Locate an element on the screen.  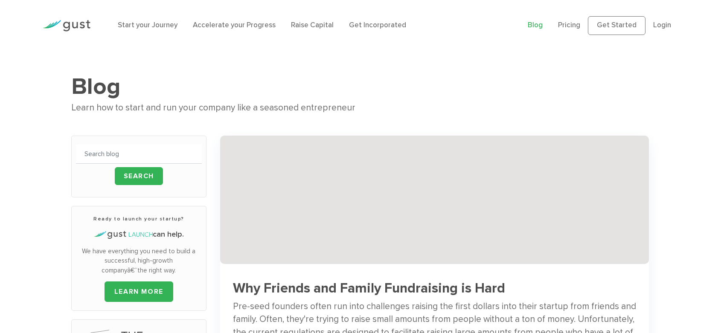
a: Pricing is located at coordinates (569, 25).